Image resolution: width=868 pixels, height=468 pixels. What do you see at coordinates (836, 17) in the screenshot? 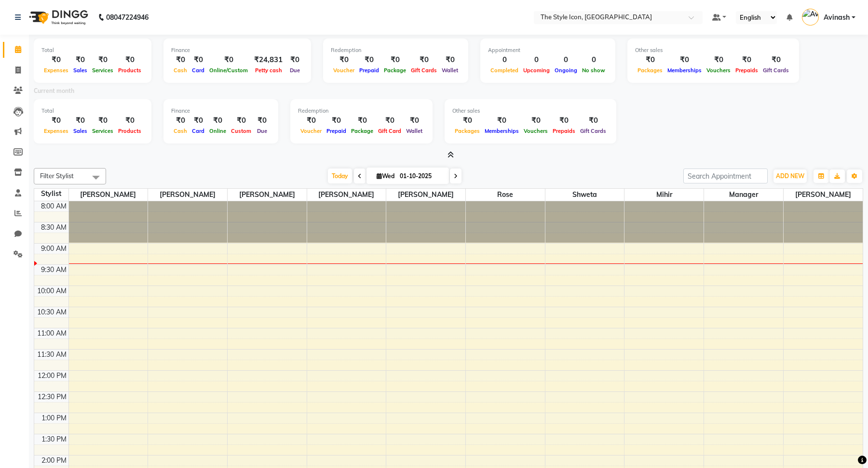
I see `span: Avinash` at bounding box center [836, 17].